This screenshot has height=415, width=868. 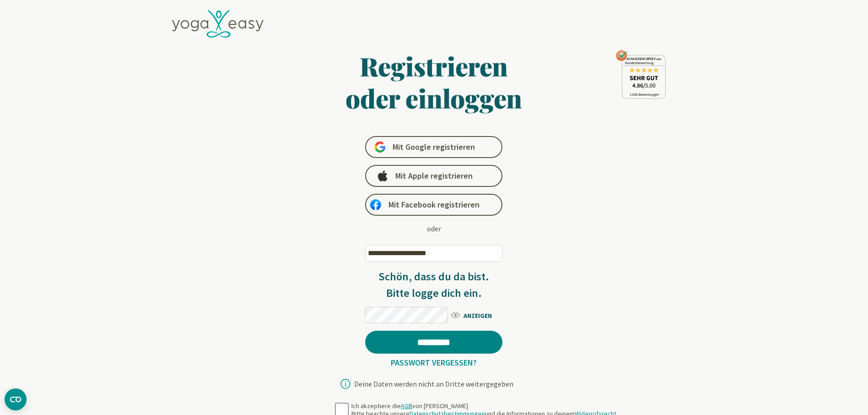 What do you see at coordinates (434, 228) in the screenshot?
I see `div: oder` at bounding box center [434, 228].